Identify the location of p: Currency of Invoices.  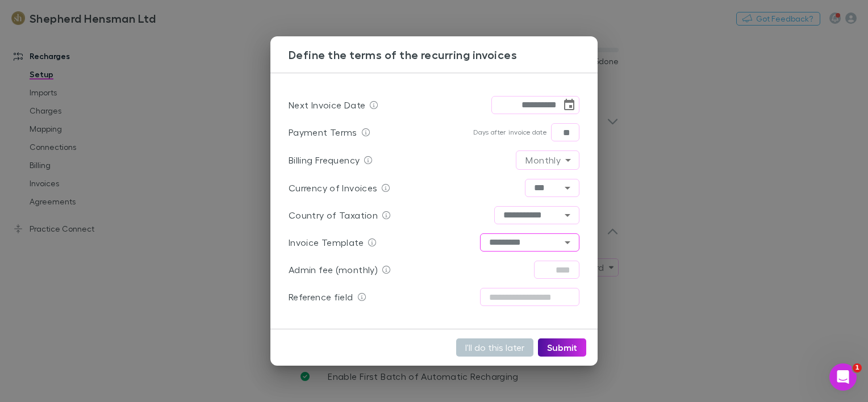
(333, 188).